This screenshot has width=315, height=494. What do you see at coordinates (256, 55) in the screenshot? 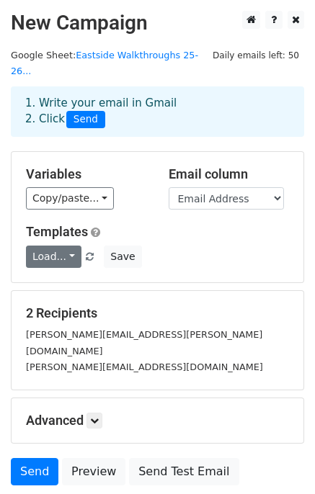
I see `span: Daily emails left: 50` at bounding box center [256, 55].